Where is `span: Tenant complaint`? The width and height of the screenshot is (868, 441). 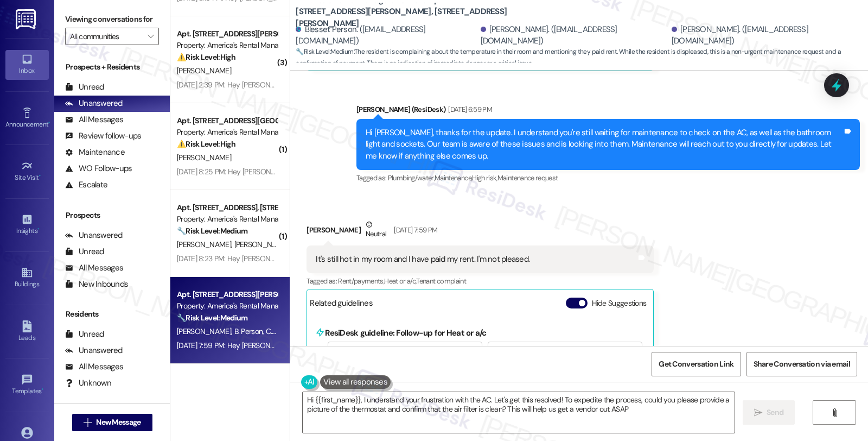 span: Tenant complaint is located at coordinates (441, 280).